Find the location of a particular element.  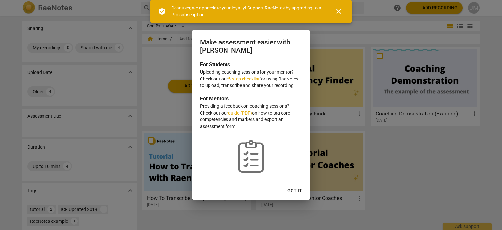

a: 5-step checklist is located at coordinates (244, 79).